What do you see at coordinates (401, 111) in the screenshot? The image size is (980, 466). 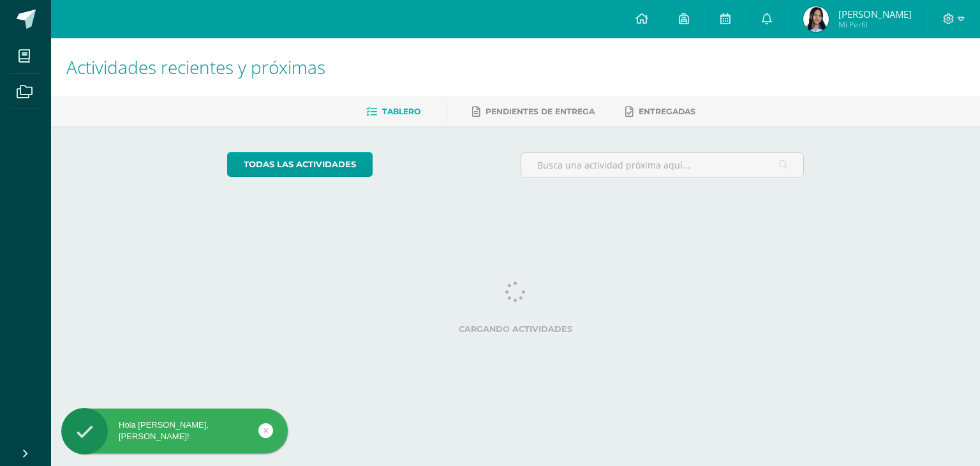 I see `span: Tablero` at bounding box center [401, 111].